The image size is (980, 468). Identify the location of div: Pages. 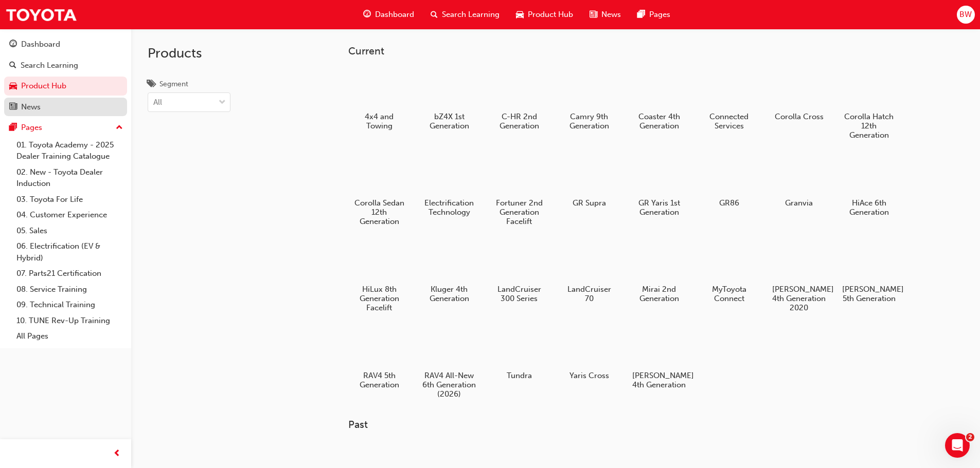
(31, 128).